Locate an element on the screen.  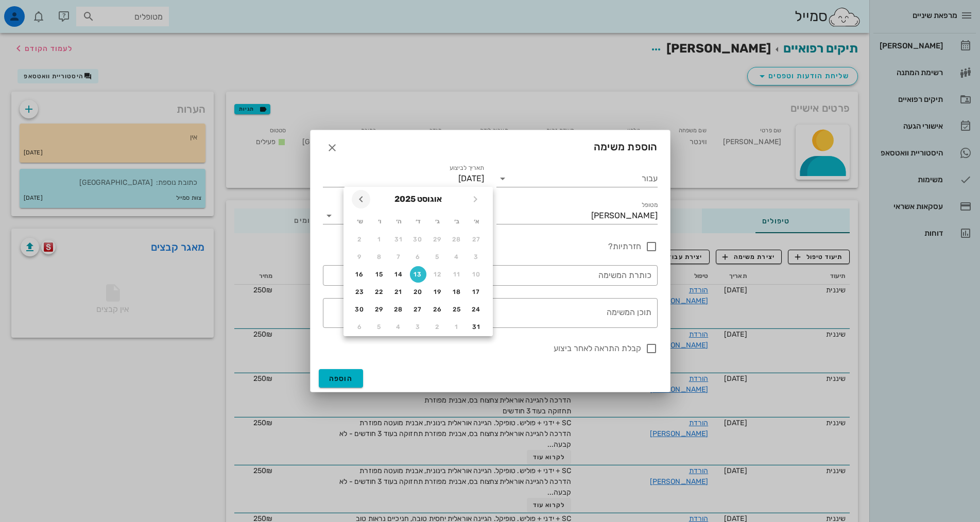
div: דחיפותרגילה is located at coordinates (403, 216).